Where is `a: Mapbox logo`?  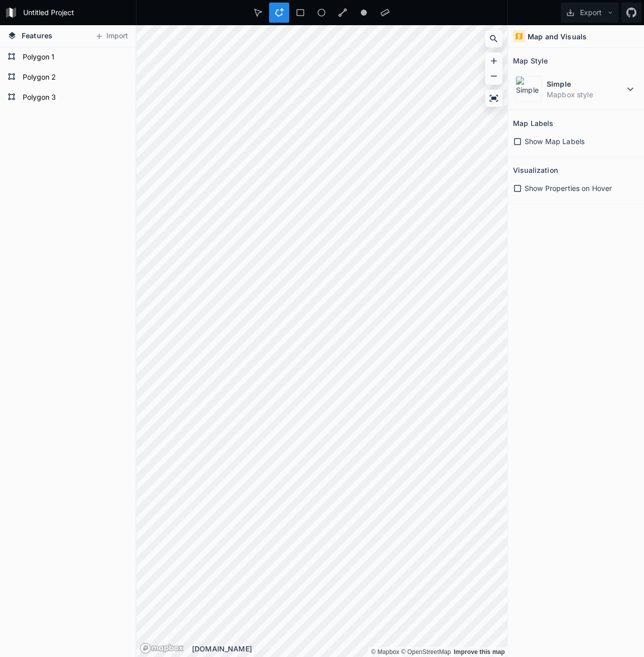 a: Mapbox logo is located at coordinates (162, 648).